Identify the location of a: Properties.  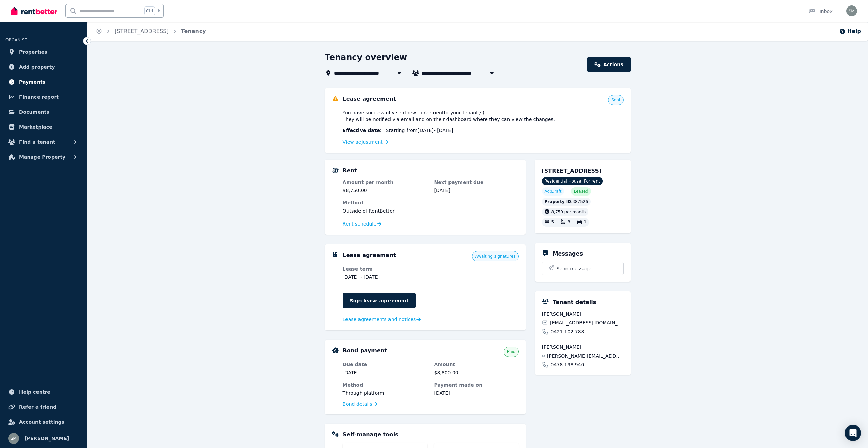
(43, 52).